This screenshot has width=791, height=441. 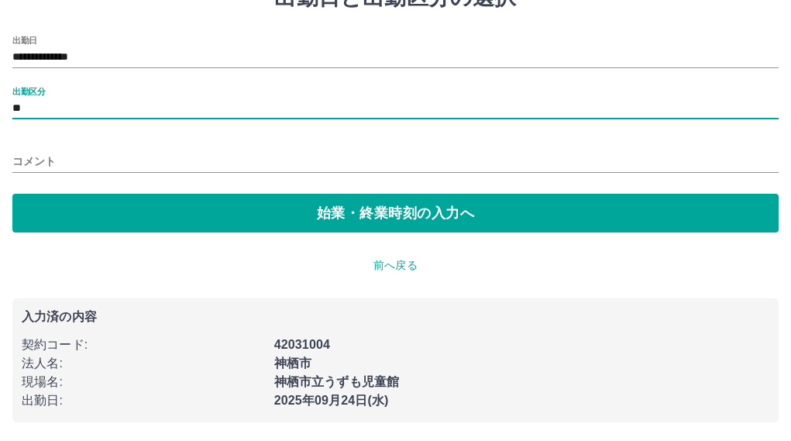 I want to click on p: 出勤日 :, so click(x=143, y=401).